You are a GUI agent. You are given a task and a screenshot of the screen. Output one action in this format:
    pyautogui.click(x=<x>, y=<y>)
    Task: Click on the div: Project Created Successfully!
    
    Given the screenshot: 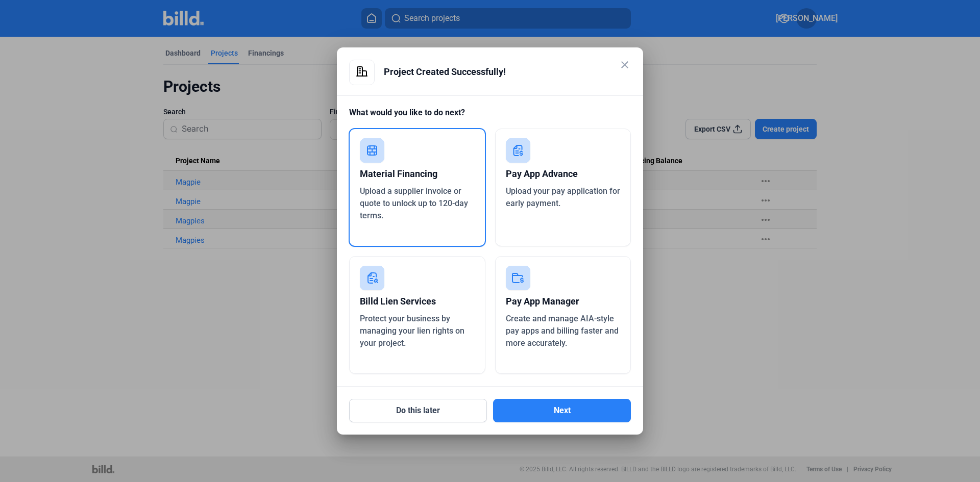 What is the action you would take?
    pyautogui.click(x=508, y=72)
    